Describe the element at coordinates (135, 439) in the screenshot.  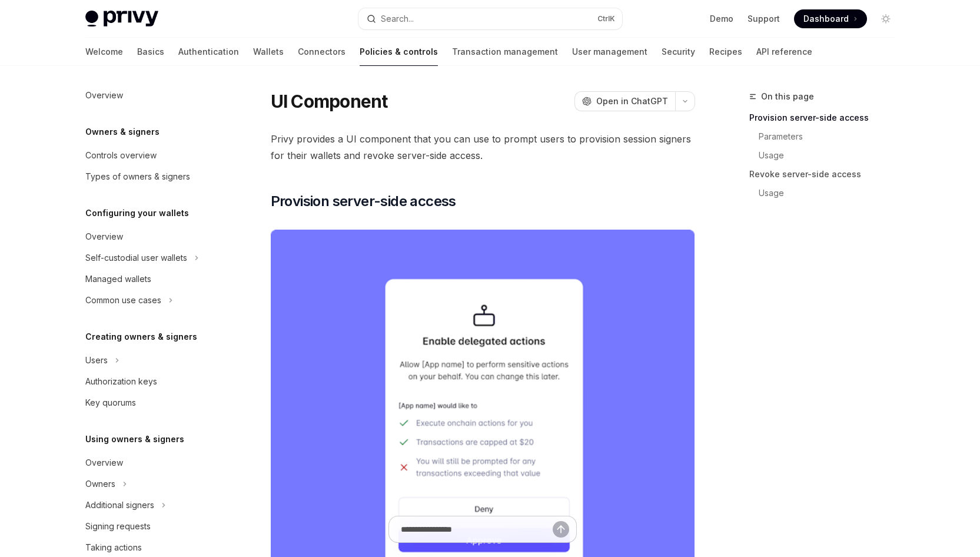
I see `h5: Using owners & signers` at that location.